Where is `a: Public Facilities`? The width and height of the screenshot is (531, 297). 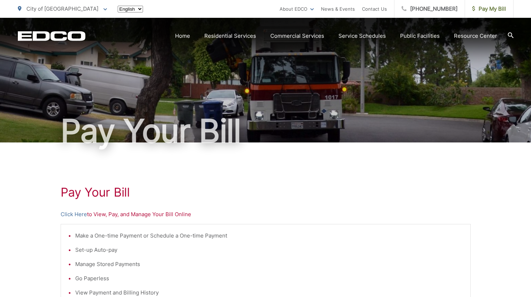 a: Public Facilities is located at coordinates (420, 36).